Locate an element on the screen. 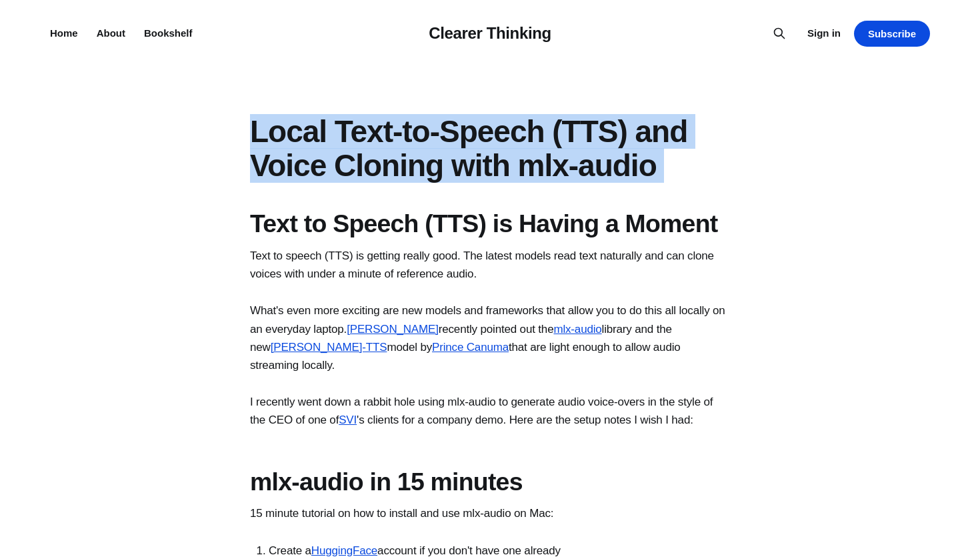 This screenshot has height=557, width=980. p: 15 minute tutorial on how to install and use mlx-audio on Mac: is located at coordinates (490, 513).